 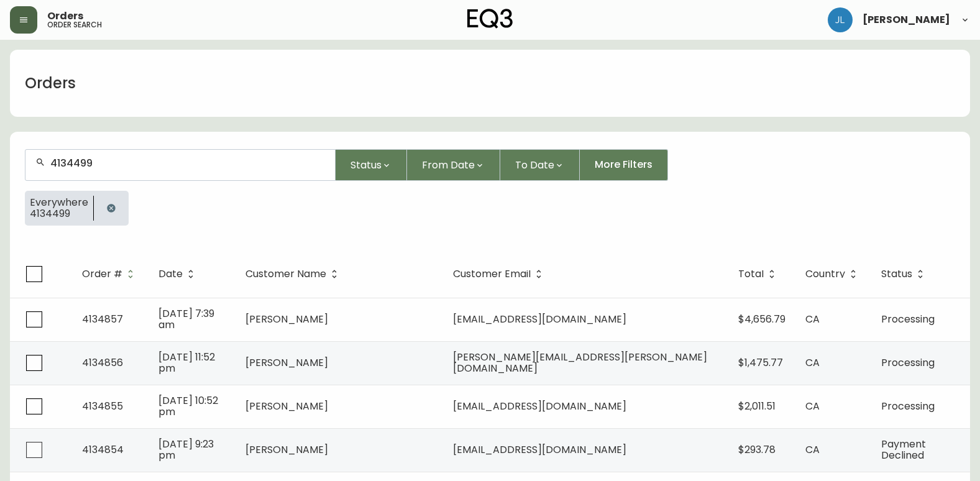 I want to click on span: 4134855, so click(x=102, y=406).